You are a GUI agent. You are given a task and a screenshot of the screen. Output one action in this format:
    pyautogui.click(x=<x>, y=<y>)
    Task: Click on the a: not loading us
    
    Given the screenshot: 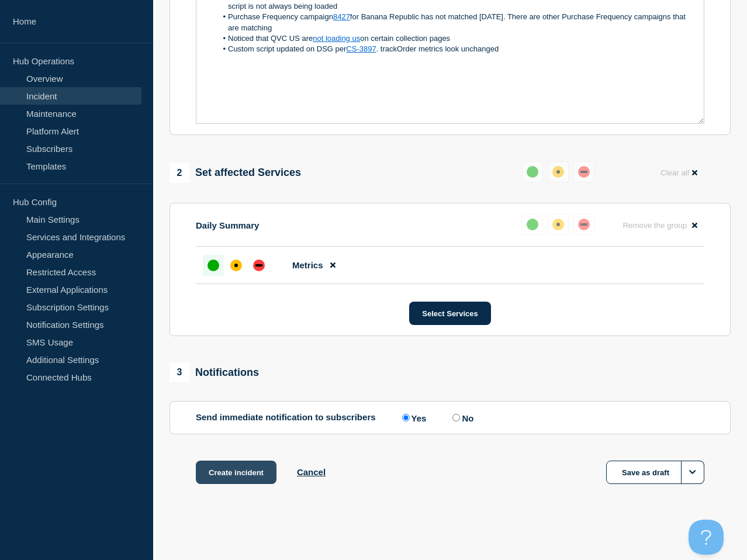 What is the action you would take?
    pyautogui.click(x=336, y=38)
    